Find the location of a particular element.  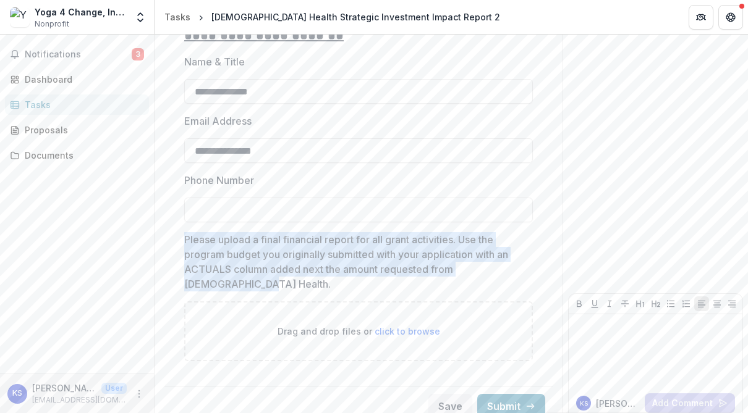

button: Italicize is located at coordinates (609, 304).